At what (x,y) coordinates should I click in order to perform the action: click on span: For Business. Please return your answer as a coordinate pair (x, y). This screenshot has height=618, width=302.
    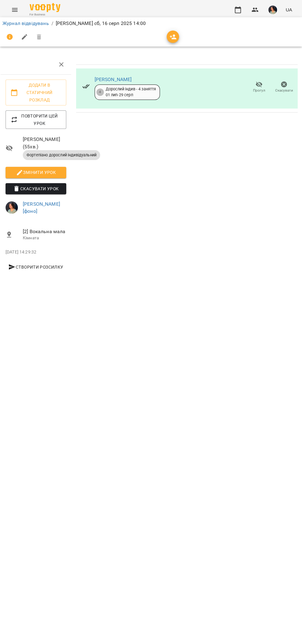
    Looking at the image, I should click on (45, 15).